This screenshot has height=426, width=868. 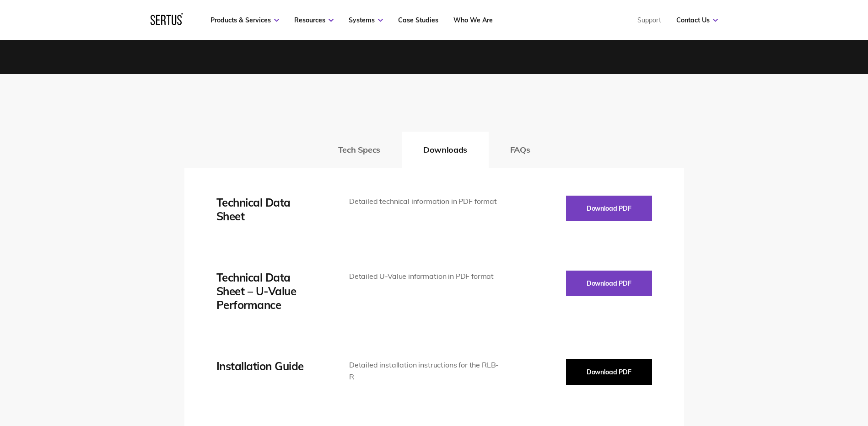 I want to click on a: Contact Us, so click(x=697, y=20).